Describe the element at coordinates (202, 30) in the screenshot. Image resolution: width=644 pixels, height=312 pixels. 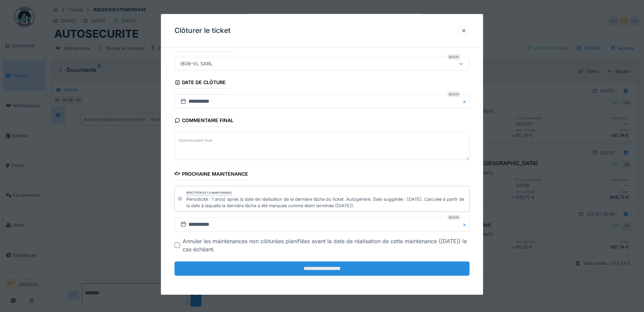
I see `h3: Clôturer le ticket` at that location.